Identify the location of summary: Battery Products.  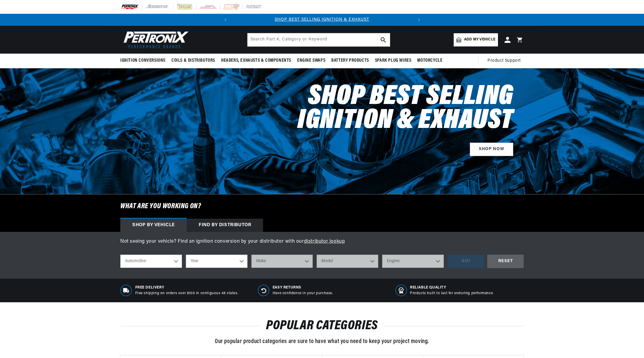
(350, 61).